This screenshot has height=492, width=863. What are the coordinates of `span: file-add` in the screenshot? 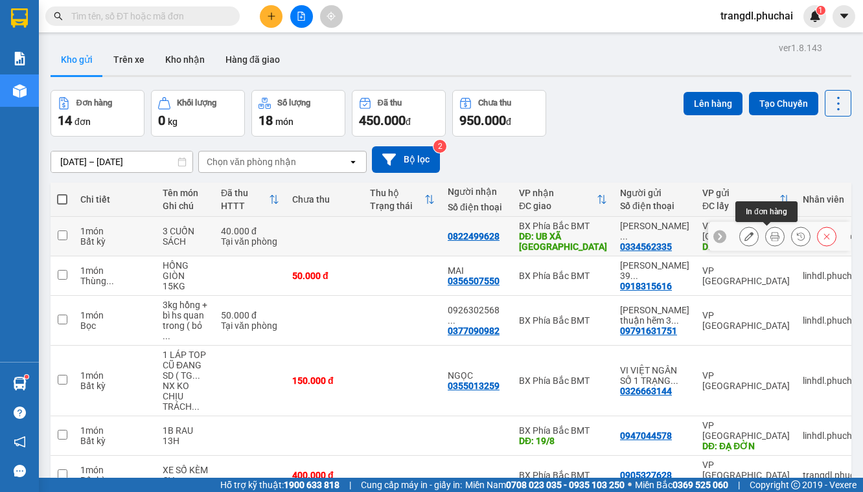 It's located at (301, 16).